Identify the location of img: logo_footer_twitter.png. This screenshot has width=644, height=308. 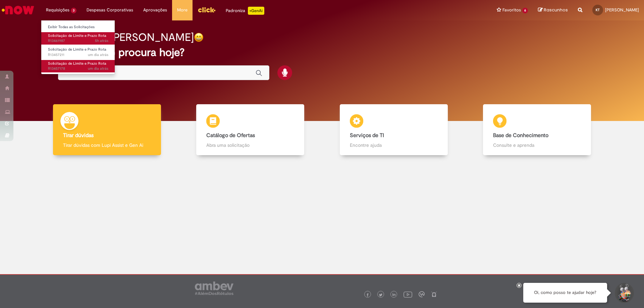
(381, 295).